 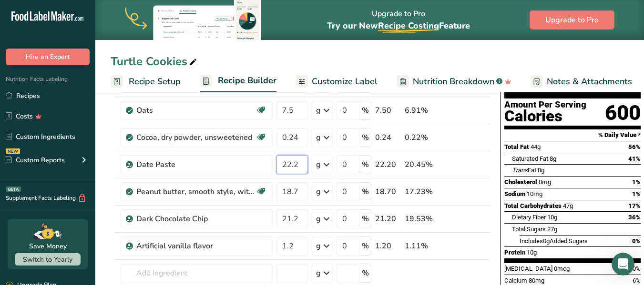 I want to click on input: Add Ingredient, so click(x=196, y=273).